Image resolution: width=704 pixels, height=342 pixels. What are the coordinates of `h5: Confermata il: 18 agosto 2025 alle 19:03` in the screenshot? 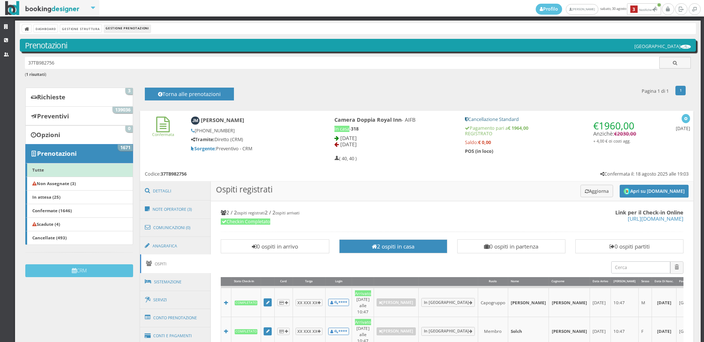 It's located at (644, 174).